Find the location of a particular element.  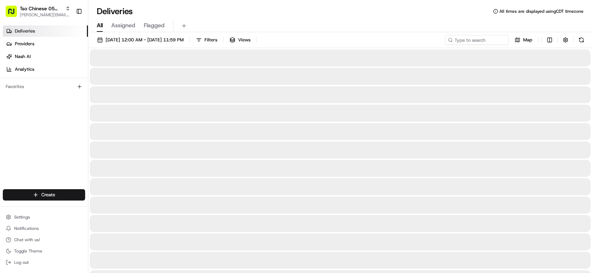

span: Flagged is located at coordinates (154, 25).